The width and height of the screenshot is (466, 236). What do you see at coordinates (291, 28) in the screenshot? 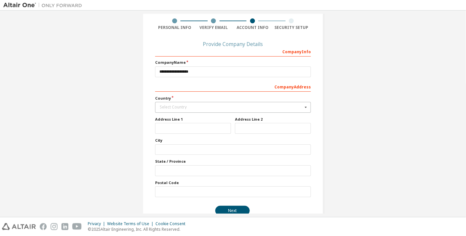
I see `div: Security Setup` at bounding box center [291, 28].